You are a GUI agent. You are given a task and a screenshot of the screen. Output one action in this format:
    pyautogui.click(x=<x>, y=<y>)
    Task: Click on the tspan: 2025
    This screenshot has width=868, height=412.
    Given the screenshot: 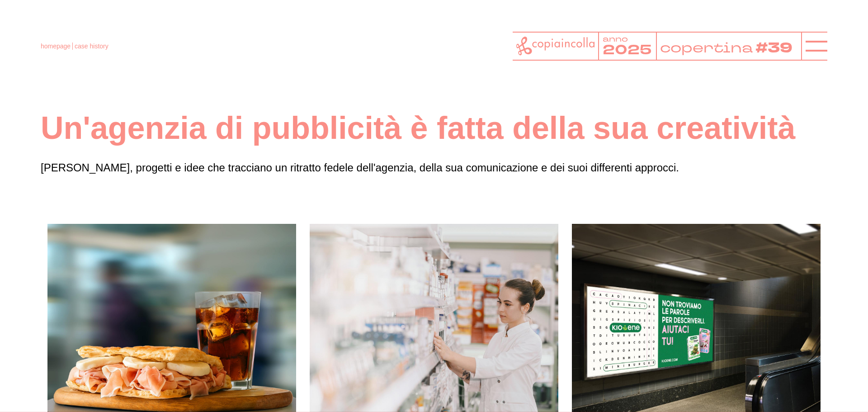 What is the action you would take?
    pyautogui.click(x=628, y=50)
    